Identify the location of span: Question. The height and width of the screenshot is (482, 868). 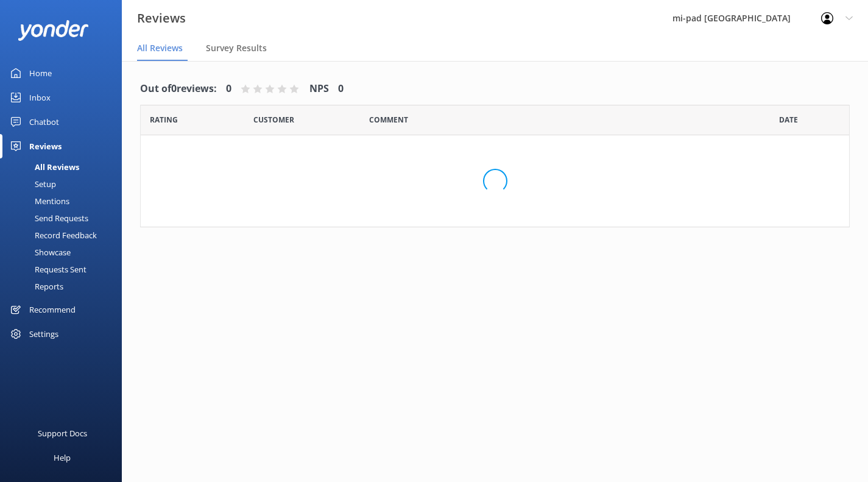
(389, 119).